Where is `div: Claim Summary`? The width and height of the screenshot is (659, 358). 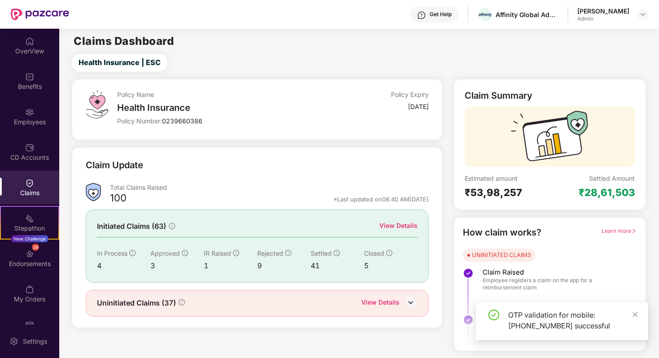
div: Claim Summary is located at coordinates (498, 96).